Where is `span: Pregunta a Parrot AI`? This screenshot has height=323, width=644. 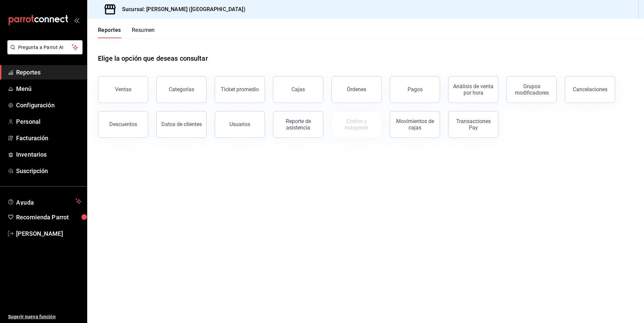 span: Pregunta a Parrot AI is located at coordinates (45, 47).